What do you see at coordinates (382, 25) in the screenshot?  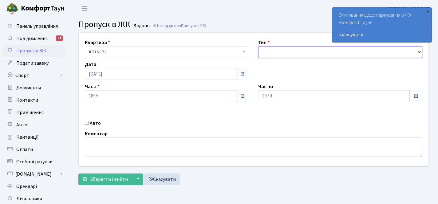 I see `div: Опитування щодо паркування в ЖК «Комфорт Таун»` at bounding box center [382, 25].